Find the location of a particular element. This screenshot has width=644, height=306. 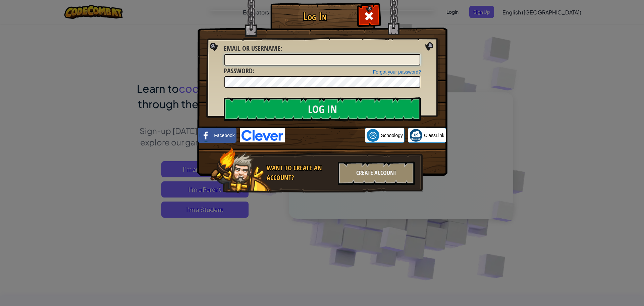

span: Email or Username is located at coordinates (252, 48).